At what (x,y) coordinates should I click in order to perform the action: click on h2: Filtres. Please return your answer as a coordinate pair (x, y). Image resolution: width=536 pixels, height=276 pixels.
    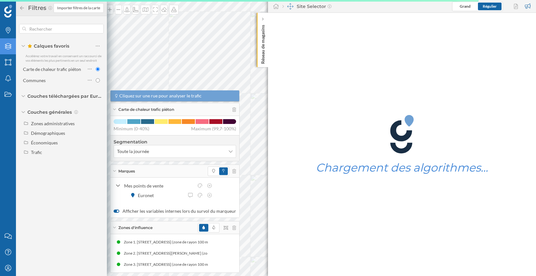
    Looking at the image, I should click on (36, 8).